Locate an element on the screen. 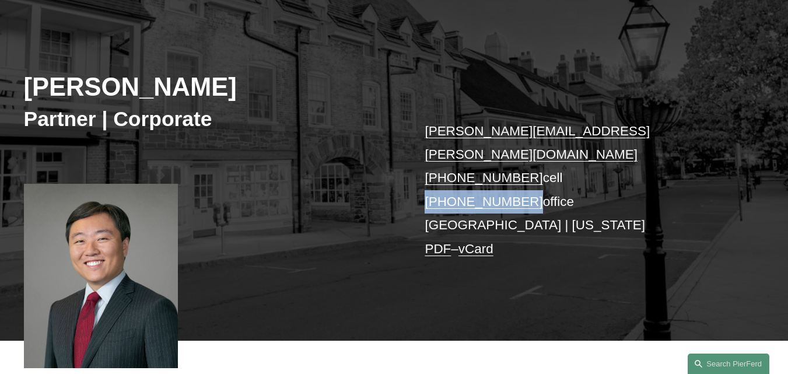 The width and height of the screenshot is (788, 374). a: Search this site is located at coordinates (729, 363).